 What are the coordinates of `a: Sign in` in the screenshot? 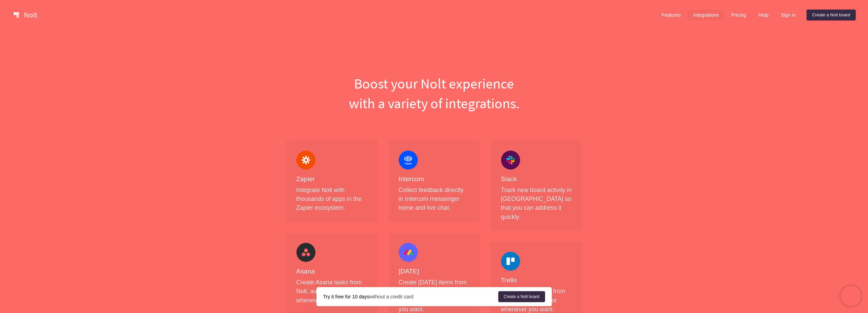 It's located at (788, 15).